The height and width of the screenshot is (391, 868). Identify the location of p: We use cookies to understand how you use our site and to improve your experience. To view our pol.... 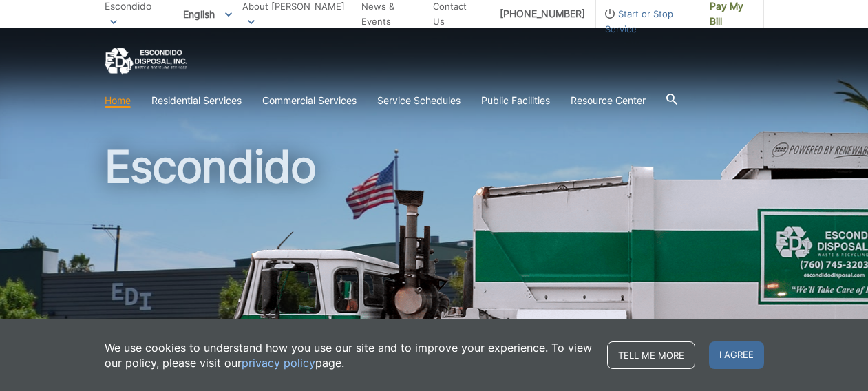
(349, 355).